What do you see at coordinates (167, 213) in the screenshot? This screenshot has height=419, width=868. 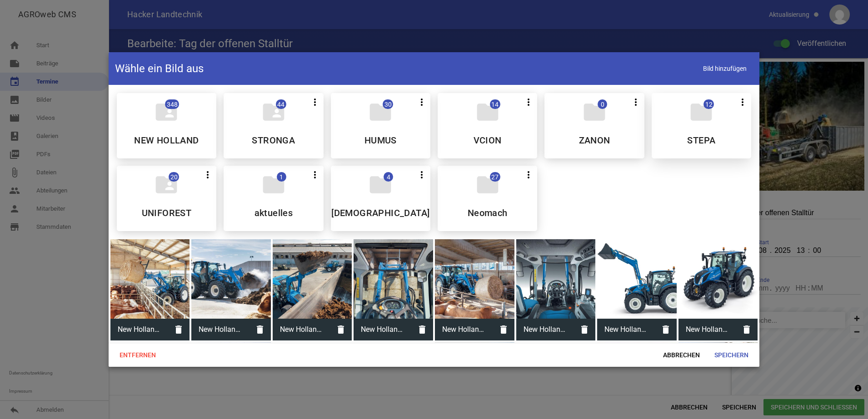 I see `h5: UNIFOREST` at bounding box center [167, 213].